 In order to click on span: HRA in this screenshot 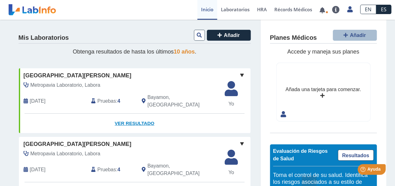, I will do `click(261, 9)`.